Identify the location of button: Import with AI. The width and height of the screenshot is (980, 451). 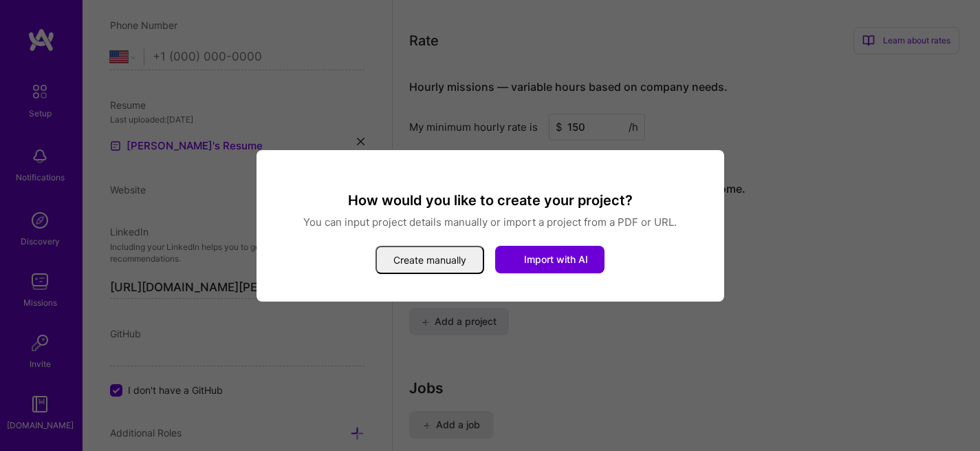
(550, 259).